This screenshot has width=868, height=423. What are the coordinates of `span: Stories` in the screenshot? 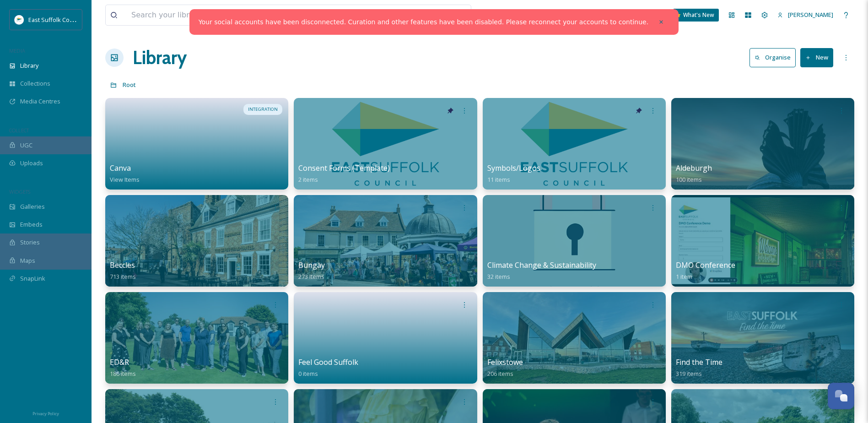 It's located at (30, 242).